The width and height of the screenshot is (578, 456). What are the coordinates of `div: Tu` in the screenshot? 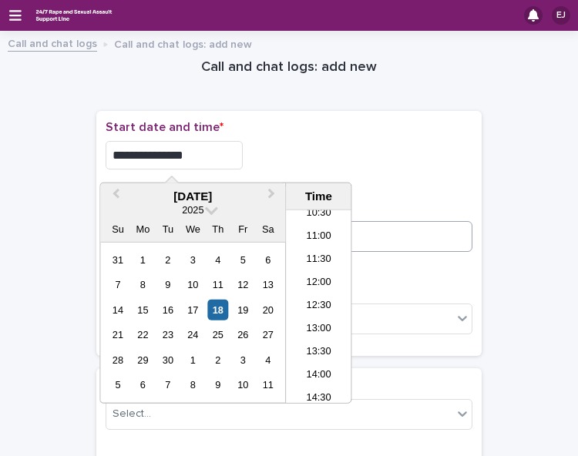 It's located at (167, 229).